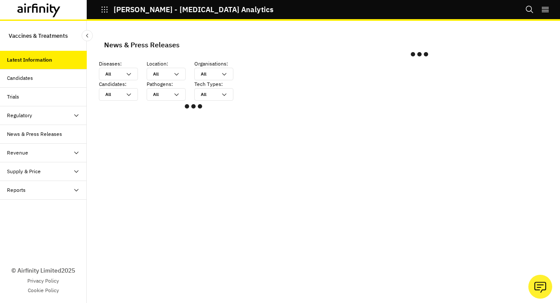 The image size is (560, 303). What do you see at coordinates (123, 84) in the screenshot?
I see `p: Candidates :` at bounding box center [123, 84].